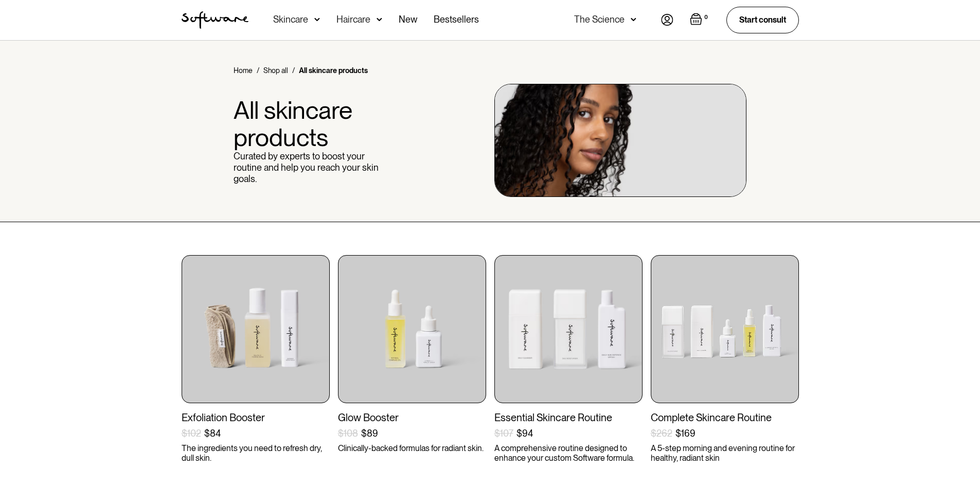 The width and height of the screenshot is (980, 486). Describe the element at coordinates (568, 417) in the screenshot. I see `div: Essential Skincare Routine` at that location.